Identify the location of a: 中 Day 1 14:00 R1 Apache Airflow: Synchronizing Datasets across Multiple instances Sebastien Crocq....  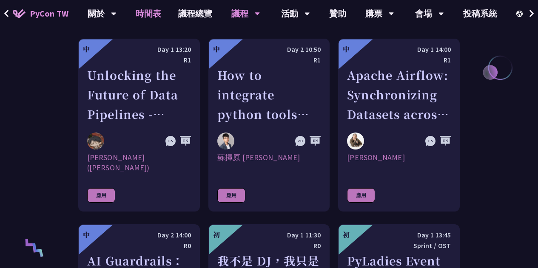
(399, 125).